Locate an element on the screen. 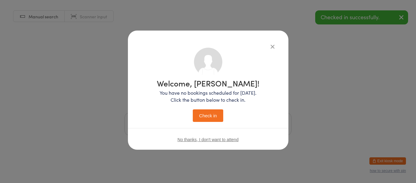 The image size is (416, 183). img: no_photo.png is located at coordinates (208, 62).